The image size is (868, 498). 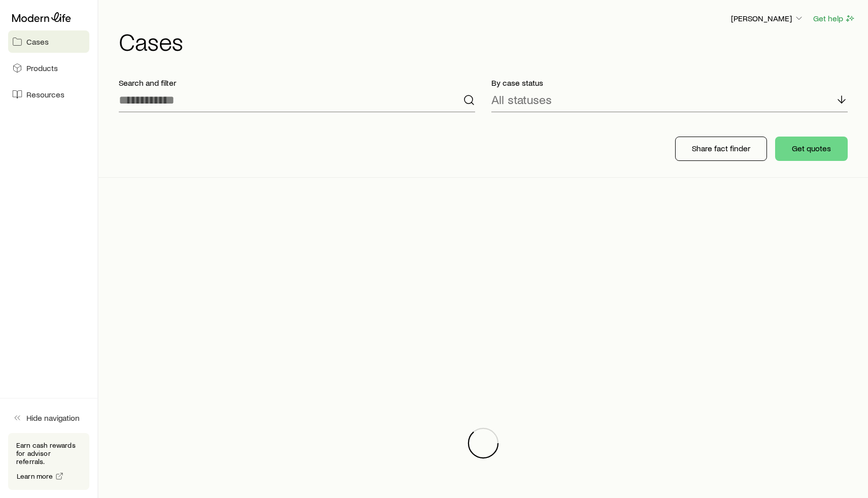 I want to click on button: Hide navigation, so click(x=48, y=418).